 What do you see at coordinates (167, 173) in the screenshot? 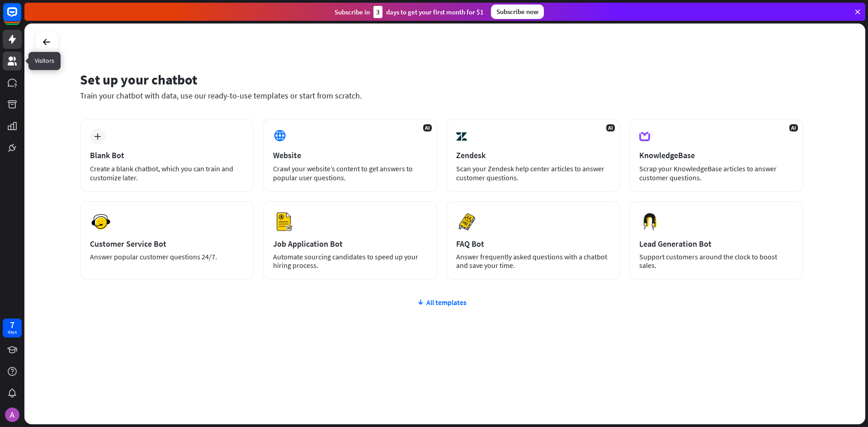
I see `div: Create a blank chatbot, which you can train and customize later.` at bounding box center [167, 173].